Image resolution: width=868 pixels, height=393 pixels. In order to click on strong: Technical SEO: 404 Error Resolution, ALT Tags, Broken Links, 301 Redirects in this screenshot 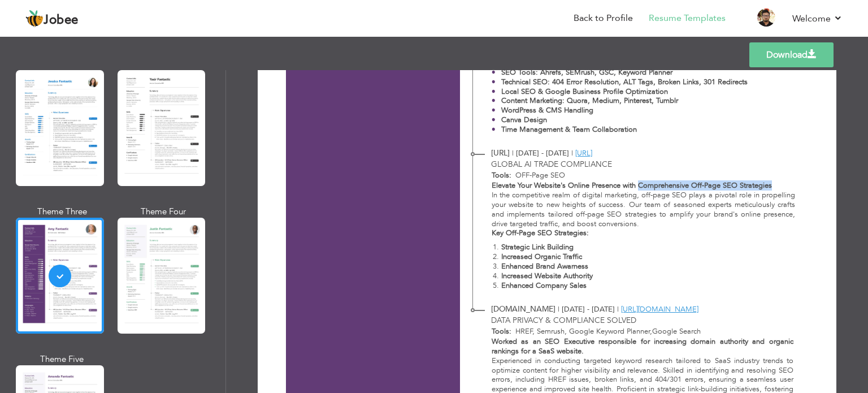, I will do `click(625, 82)`.